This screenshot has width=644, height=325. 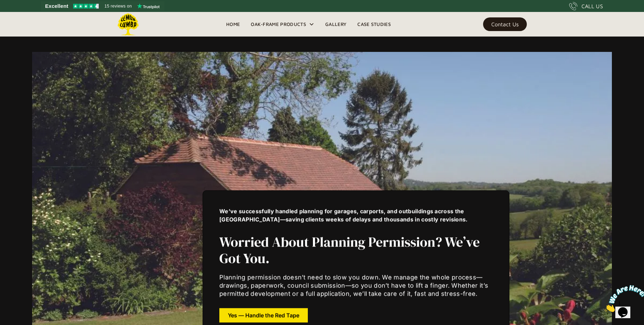 What do you see at coordinates (586, 6) in the screenshot?
I see `a: CALL US` at bounding box center [586, 6].